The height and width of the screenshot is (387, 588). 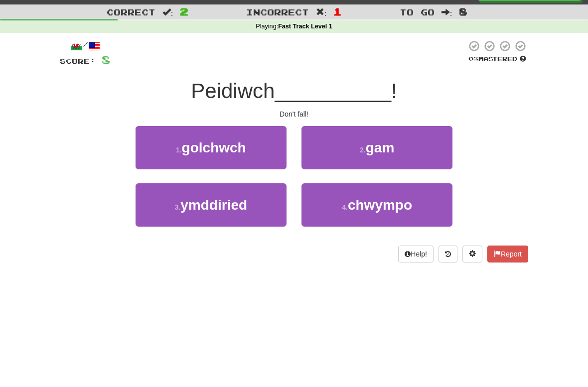 What do you see at coordinates (305, 26) in the screenshot?
I see `strong: Fast Track Level 1` at bounding box center [305, 26].